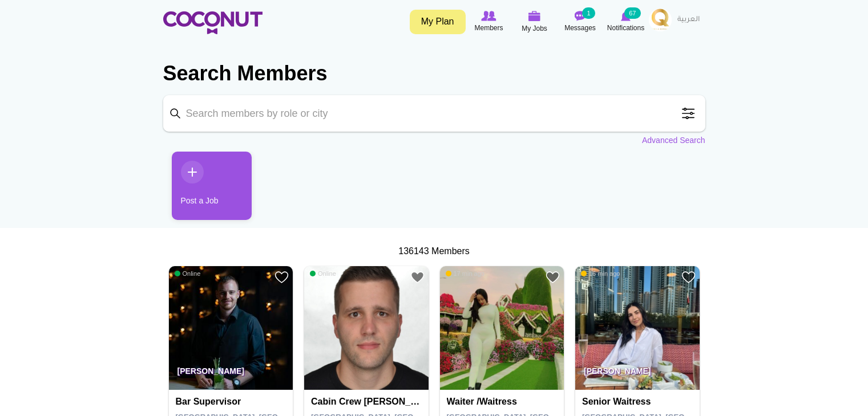 This screenshot has width=868, height=416. I want to click on a: Advanced Search, so click(673, 140).